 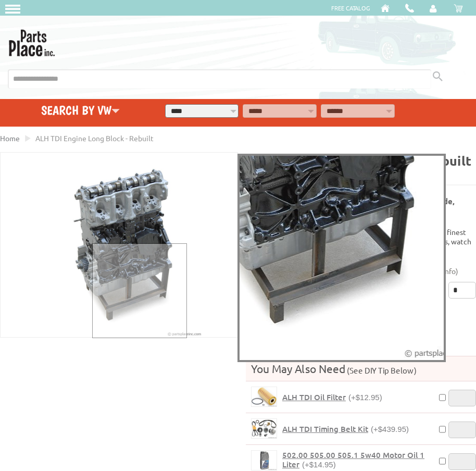 I want to click on a: ALH TDI Oil Filter(+$12.95), so click(x=332, y=397).